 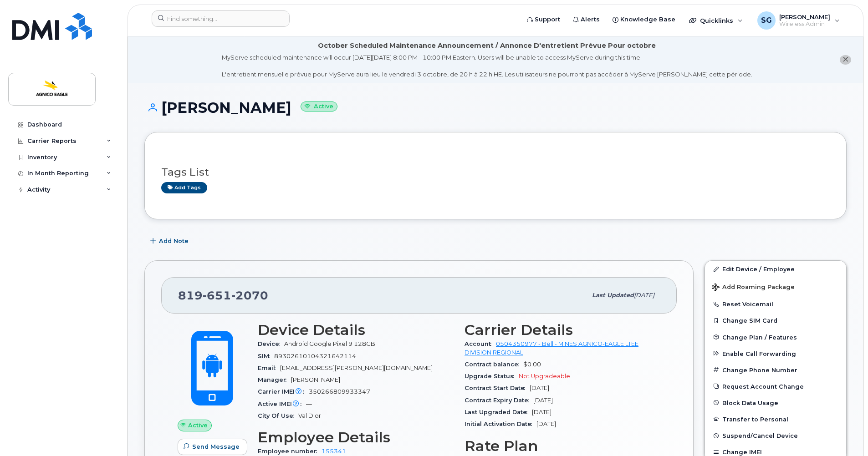 What do you see at coordinates (775, 435) in the screenshot?
I see `button: Suspend/Cancel Device` at bounding box center [775, 435].